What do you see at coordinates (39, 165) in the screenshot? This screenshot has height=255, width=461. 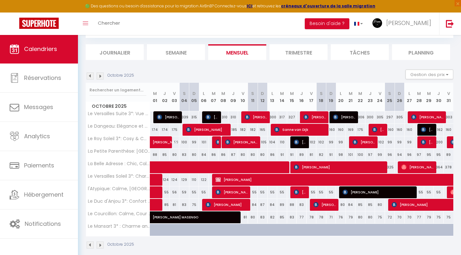 I see `span: Paiements` at bounding box center [39, 165].